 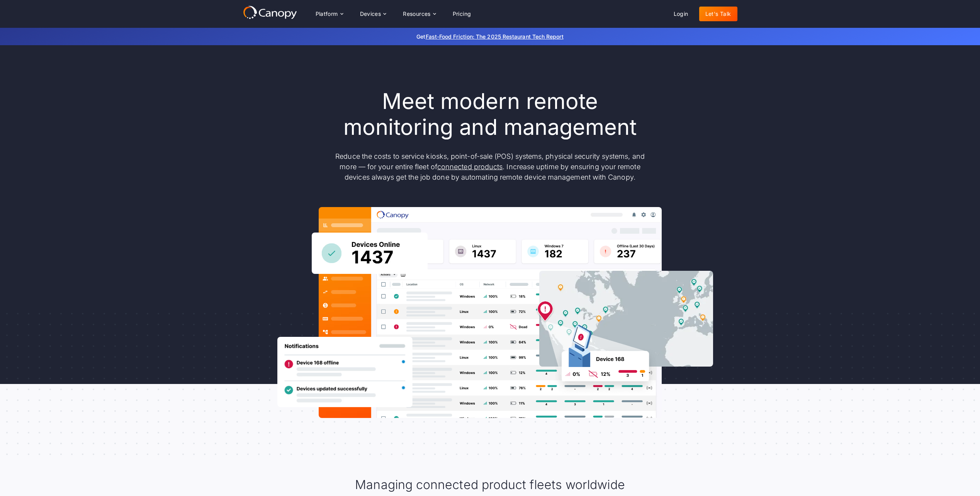 What do you see at coordinates (470, 166) in the screenshot?
I see `a: connected products` at bounding box center [470, 166].